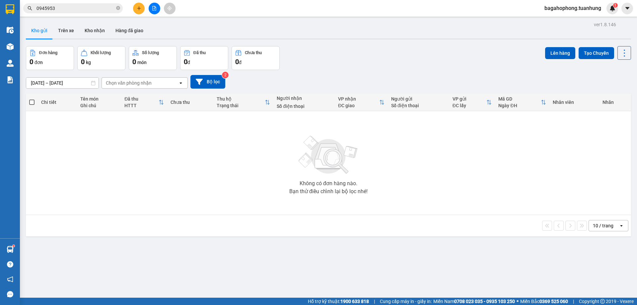 The image size is (637, 305). Describe the element at coordinates (603, 301) in the screenshot. I see `span: copyright` at that location.